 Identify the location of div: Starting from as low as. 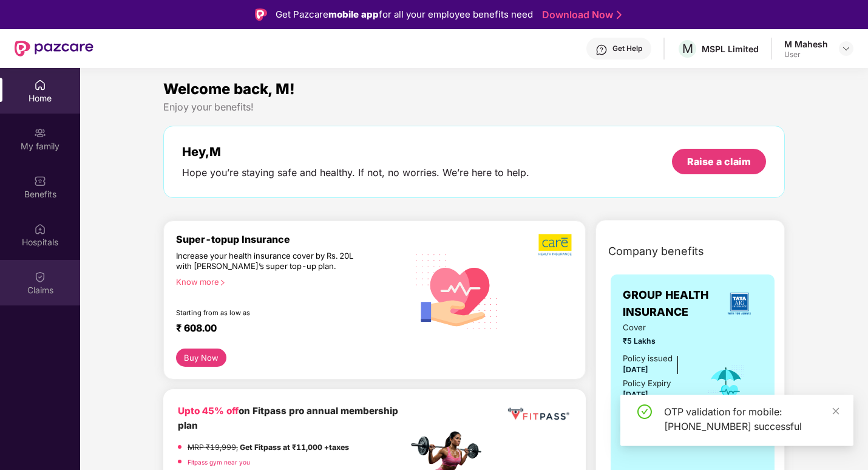
(266, 313).